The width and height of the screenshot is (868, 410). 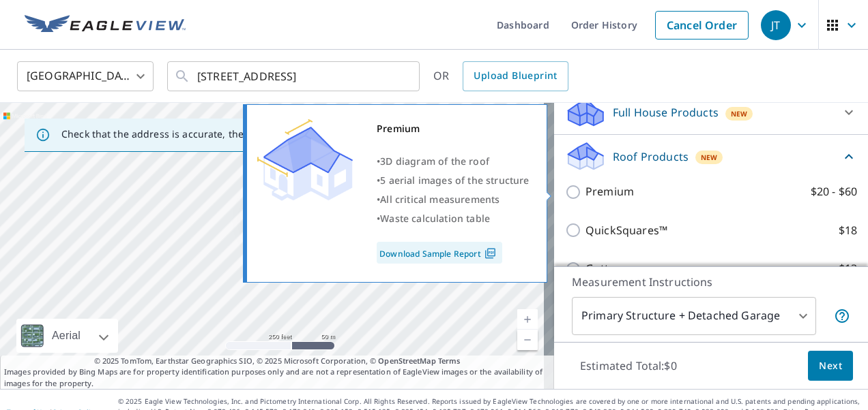 I want to click on a: Cancel Order, so click(x=702, y=25).